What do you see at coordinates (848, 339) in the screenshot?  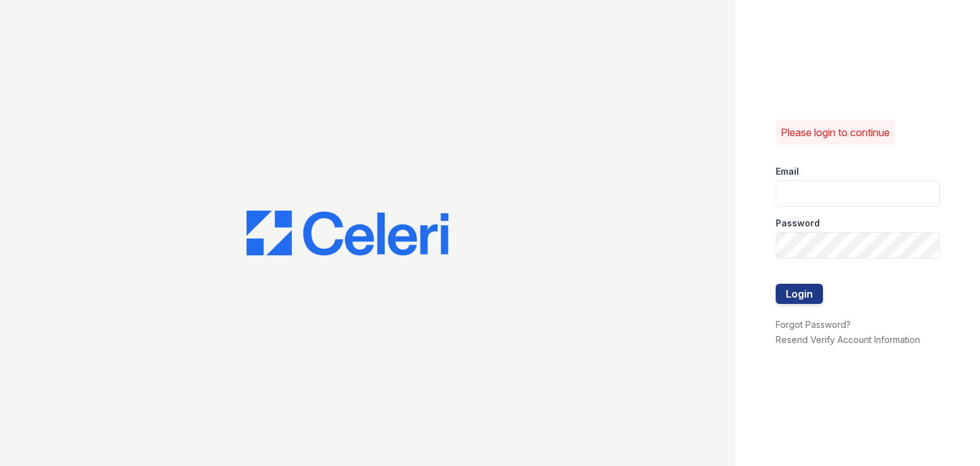 I see `a: Resend Verify Account Information` at bounding box center [848, 339].